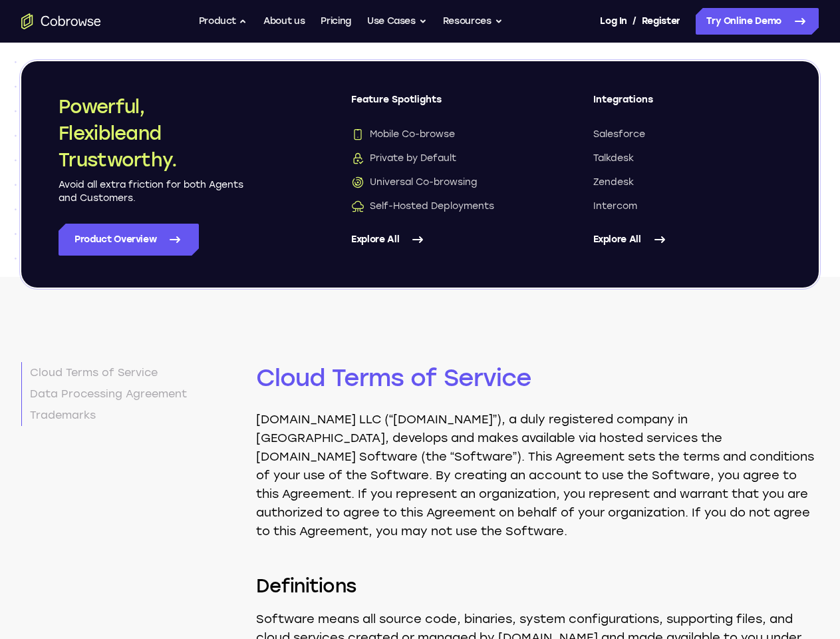 This screenshot has width=840, height=639. Describe the element at coordinates (131, 394) in the screenshot. I see `a: Data Processing Agreement` at that location.